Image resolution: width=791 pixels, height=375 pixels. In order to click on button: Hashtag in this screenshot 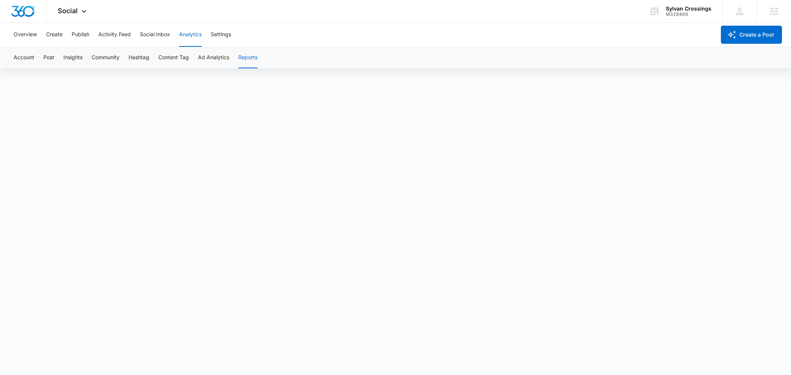, I will do `click(139, 58)`.